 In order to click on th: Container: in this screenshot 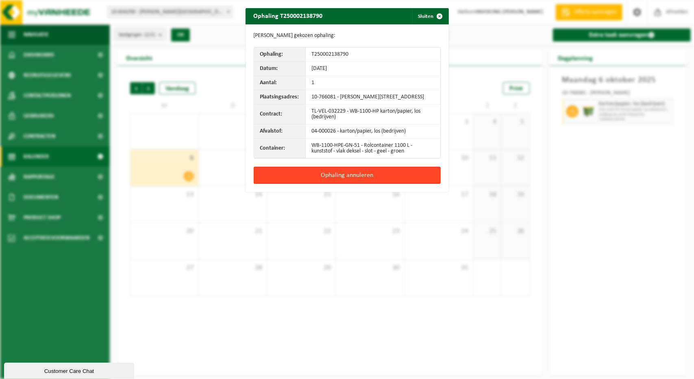, I will do `click(280, 148)`.